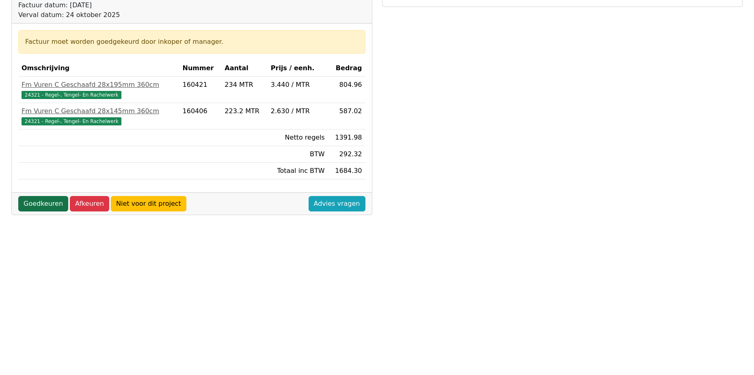 The height and width of the screenshot is (375, 754). What do you see at coordinates (298, 111) in the screenshot?
I see `div: 2.630 / MTR` at bounding box center [298, 111].